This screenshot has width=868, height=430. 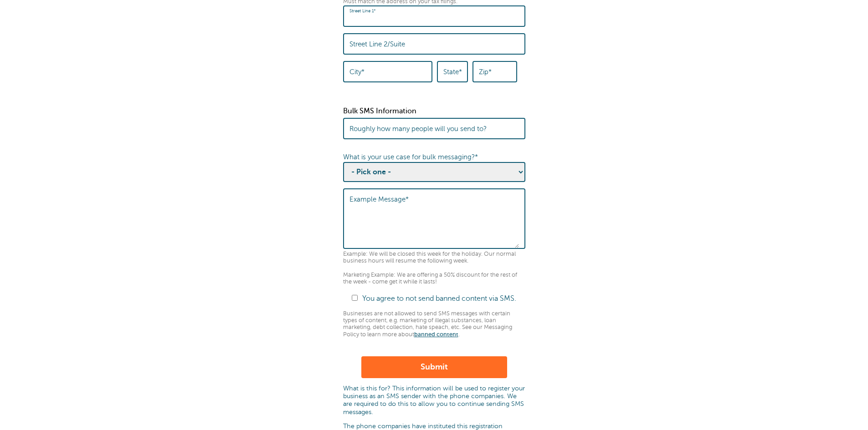 What do you see at coordinates (434, 268) in the screenshot?
I see `p: Example: We will be closed this week for the holiday. Our normal business hours will resume the f...` at bounding box center [434, 268].